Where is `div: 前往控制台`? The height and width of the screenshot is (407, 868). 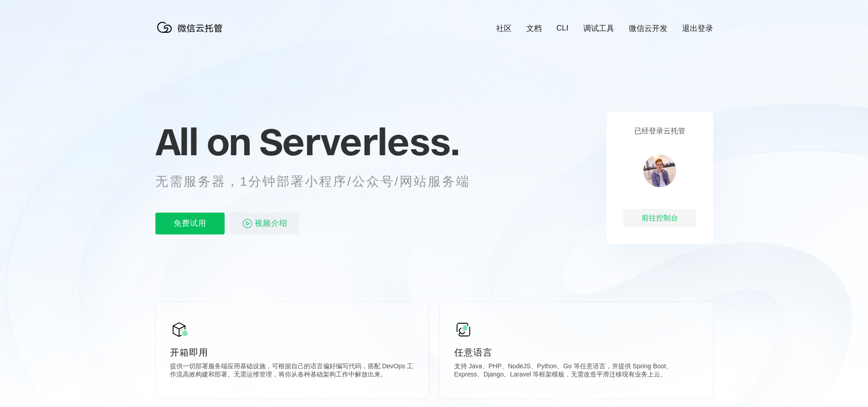 div: 前往控制台 is located at coordinates (660, 218).